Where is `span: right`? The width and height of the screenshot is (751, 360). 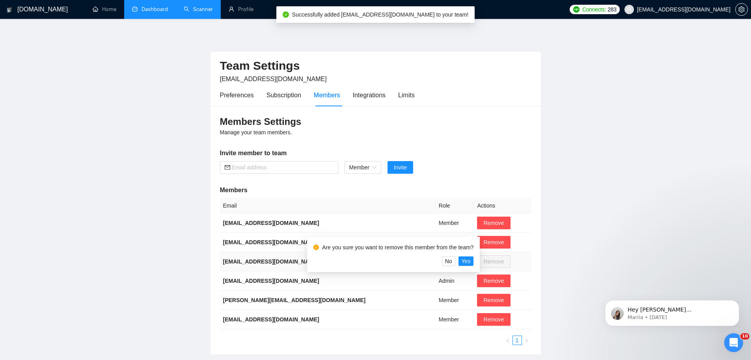
span: right is located at coordinates (527, 341).